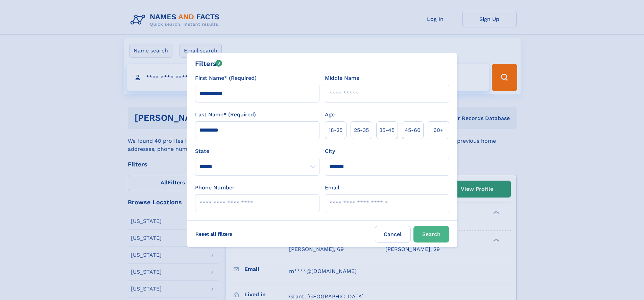  What do you see at coordinates (214, 234) in the screenshot?
I see `label: Reset all filters` at bounding box center [214, 234].